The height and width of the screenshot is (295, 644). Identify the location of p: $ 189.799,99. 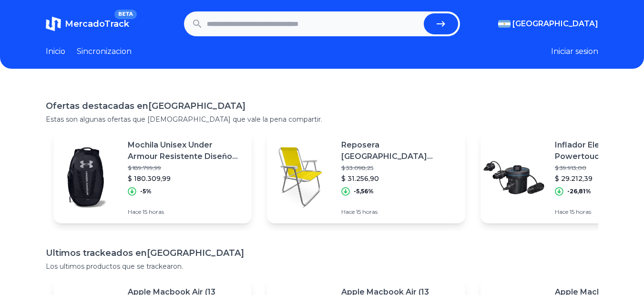
(186, 168).